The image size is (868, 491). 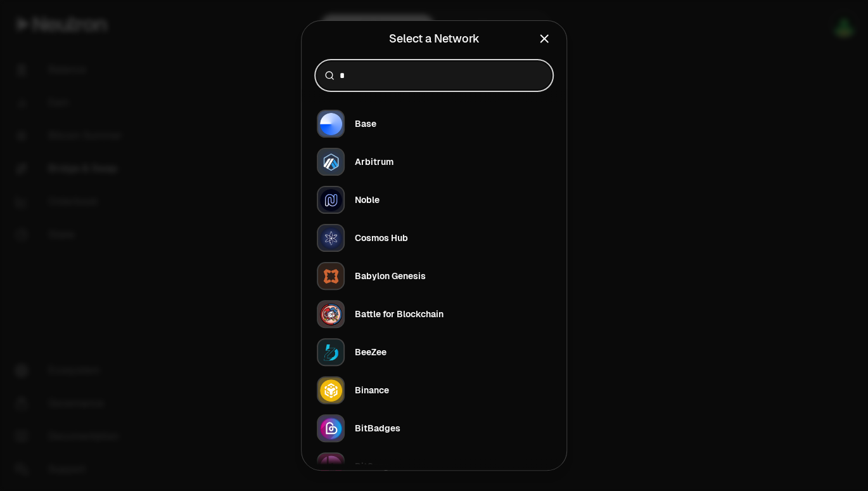 What do you see at coordinates (390, 276) in the screenshot?
I see `div: Babylon Genesis` at bounding box center [390, 276].